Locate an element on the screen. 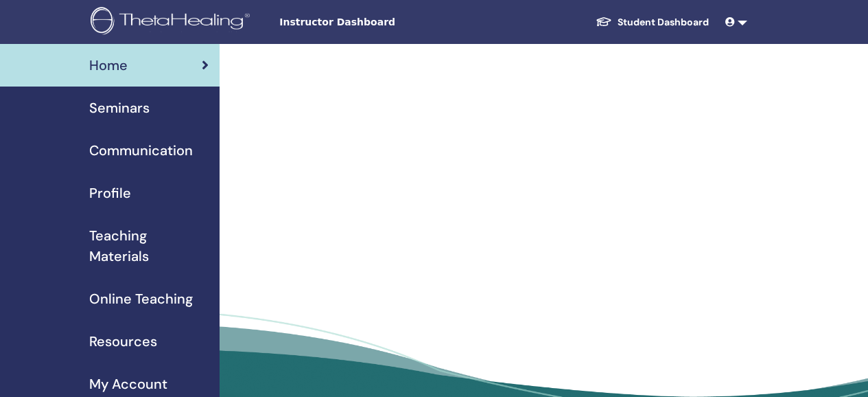 Image resolution: width=868 pixels, height=397 pixels. img: logo.png is located at coordinates (173, 22).